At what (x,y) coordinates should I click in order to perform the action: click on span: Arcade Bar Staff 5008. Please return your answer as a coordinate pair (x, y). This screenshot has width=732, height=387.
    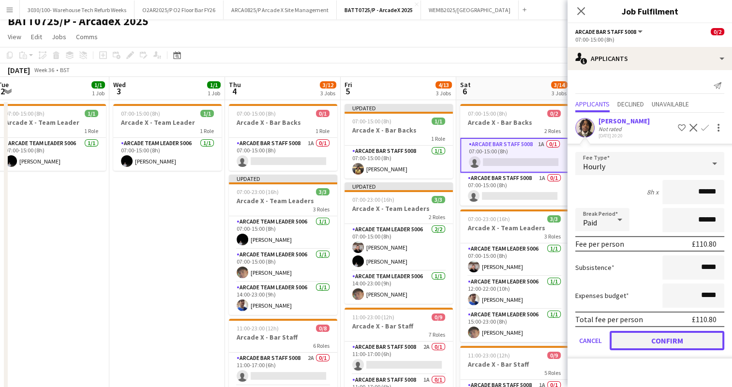
    Looking at the image, I should click on (605, 31).